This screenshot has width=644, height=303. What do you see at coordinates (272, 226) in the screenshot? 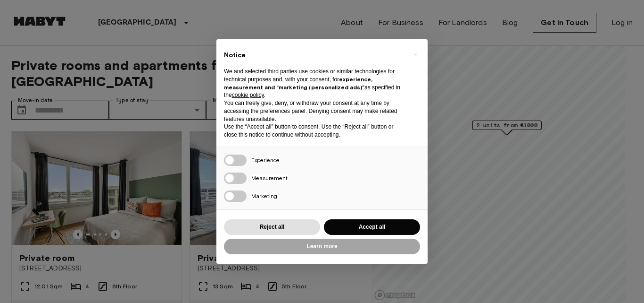
I see `button: Reject all` at bounding box center [272, 226].